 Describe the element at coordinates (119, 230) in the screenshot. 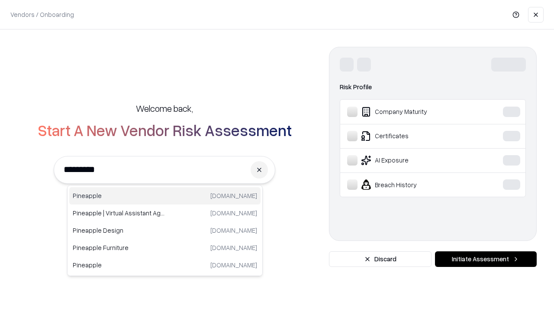

I see `p: Pineapple Design` at that location.